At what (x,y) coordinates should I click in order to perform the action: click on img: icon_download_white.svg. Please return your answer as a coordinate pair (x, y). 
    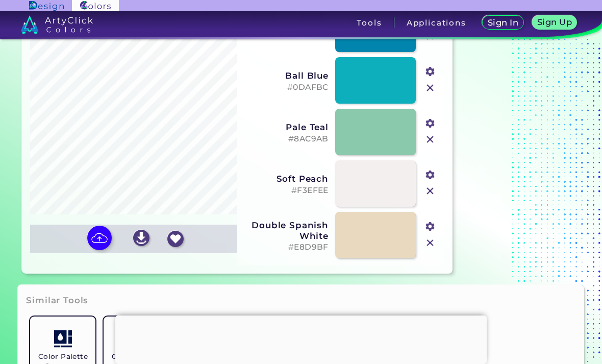
    Looking at the image, I should click on (141, 238).